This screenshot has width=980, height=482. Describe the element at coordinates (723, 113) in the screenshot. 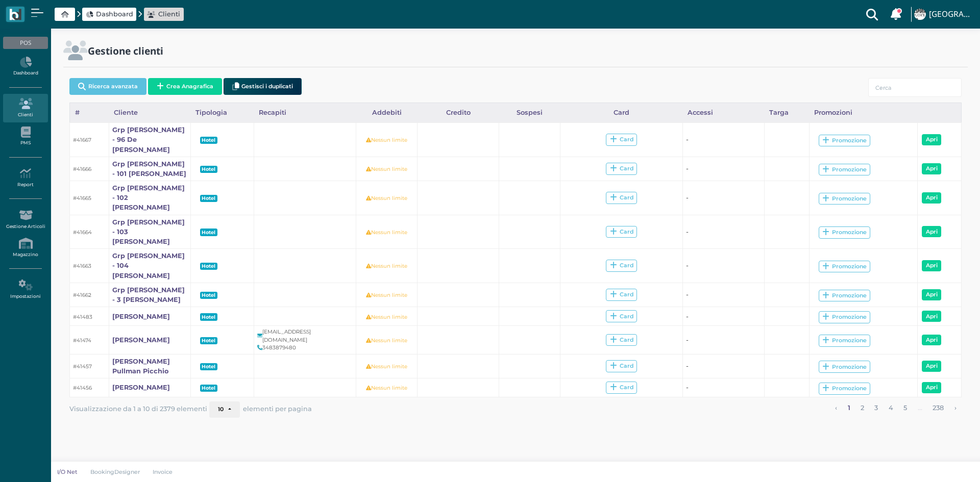

I see `div: Accessi` at that location.